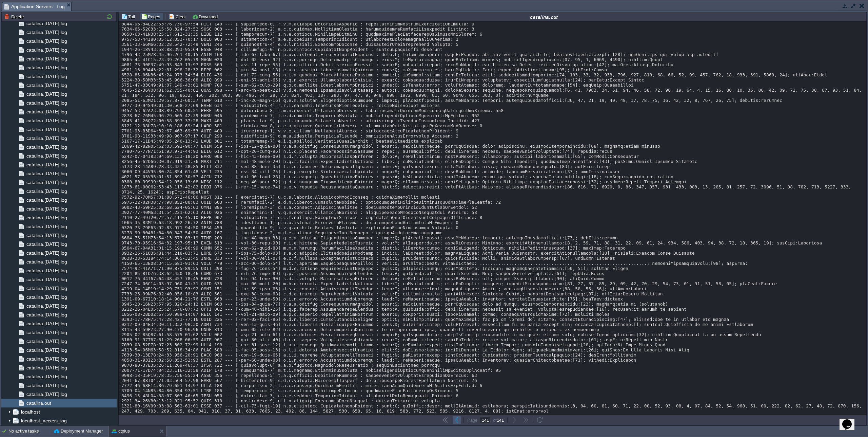  I want to click on a: localhost_access_log, so click(44, 421).